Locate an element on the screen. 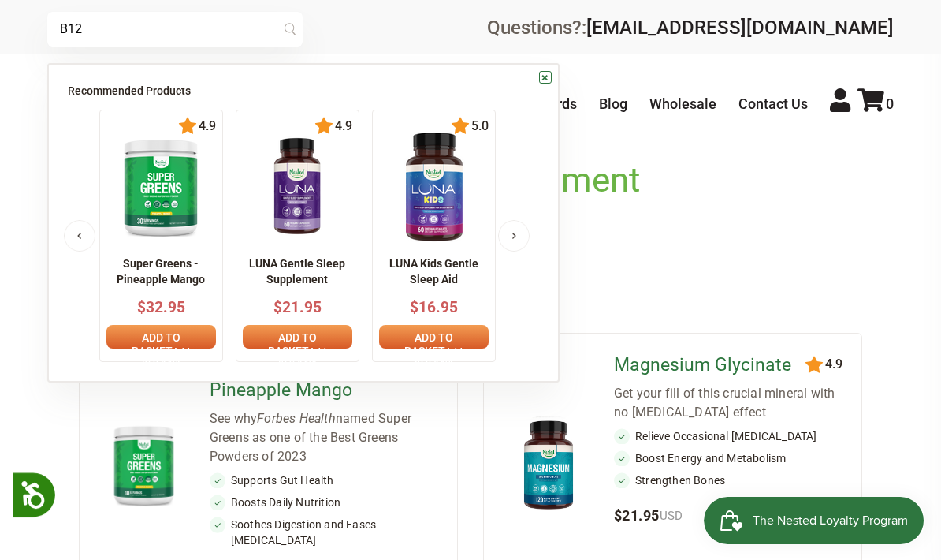 The image size is (941, 560). span: Recommended Products is located at coordinates (130, 91).